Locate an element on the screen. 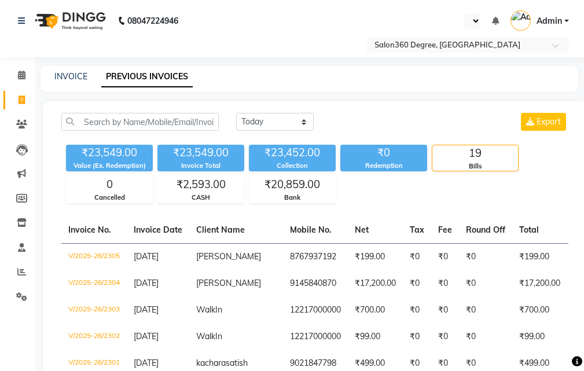  span: Admin is located at coordinates (549, 21).